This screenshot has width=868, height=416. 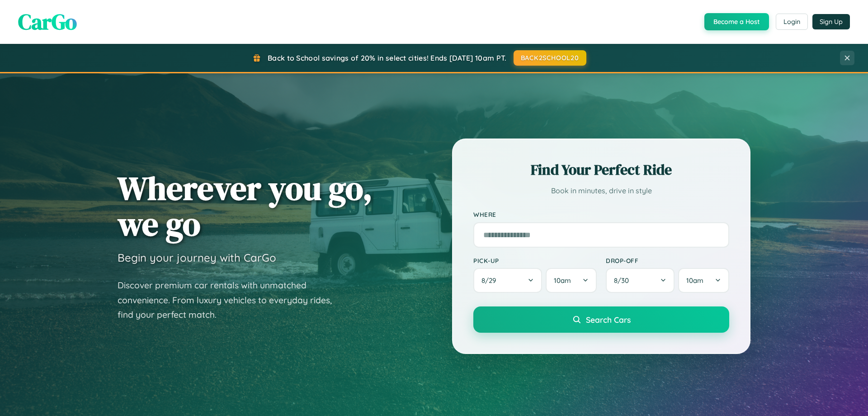 I want to click on p: Book in minutes, drive in style, so click(x=601, y=190).